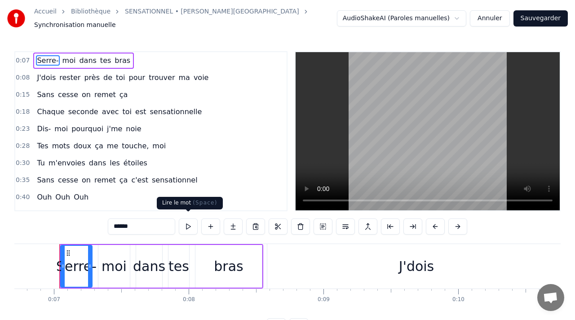  What do you see at coordinates (22, 129) in the screenshot?
I see `span: 0:23` at bounding box center [22, 129].